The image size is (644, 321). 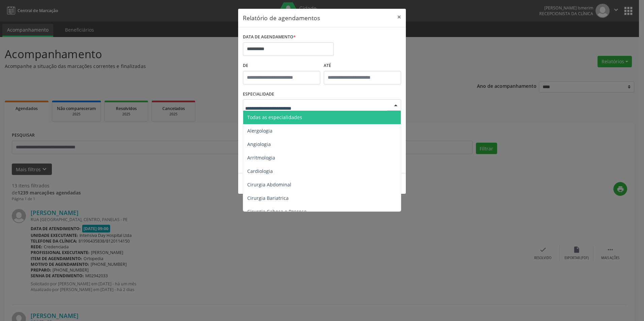 What do you see at coordinates (270, 184) in the screenshot?
I see `span: Cirurgia Abdominal` at bounding box center [270, 184].